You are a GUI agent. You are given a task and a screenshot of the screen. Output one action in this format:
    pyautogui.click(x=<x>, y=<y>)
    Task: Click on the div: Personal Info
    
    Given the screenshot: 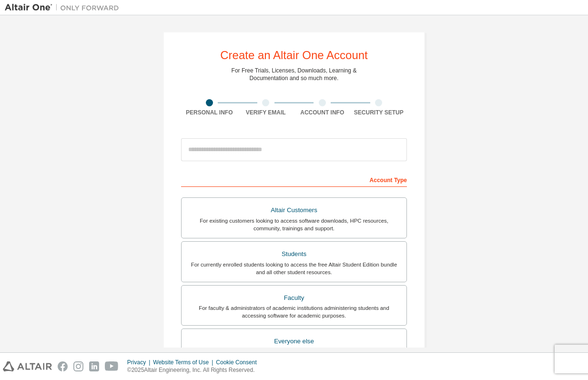 What is the action you would take?
    pyautogui.click(x=209, y=112)
    